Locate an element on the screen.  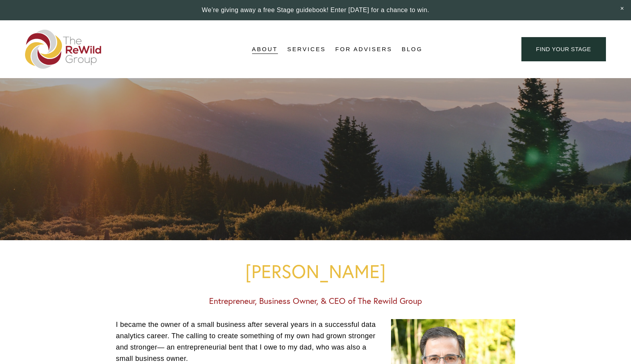
a: find your stage is located at coordinates (563, 49).